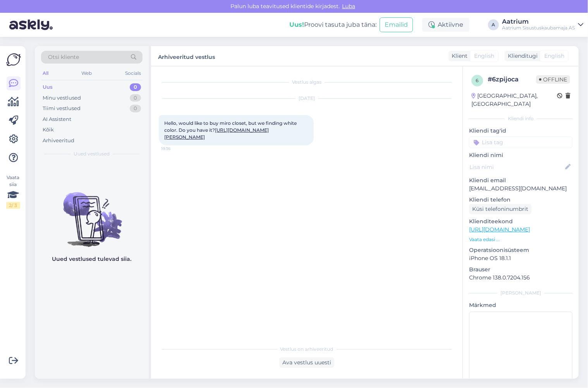  I want to click on img: Askly Logo, so click(14, 60).